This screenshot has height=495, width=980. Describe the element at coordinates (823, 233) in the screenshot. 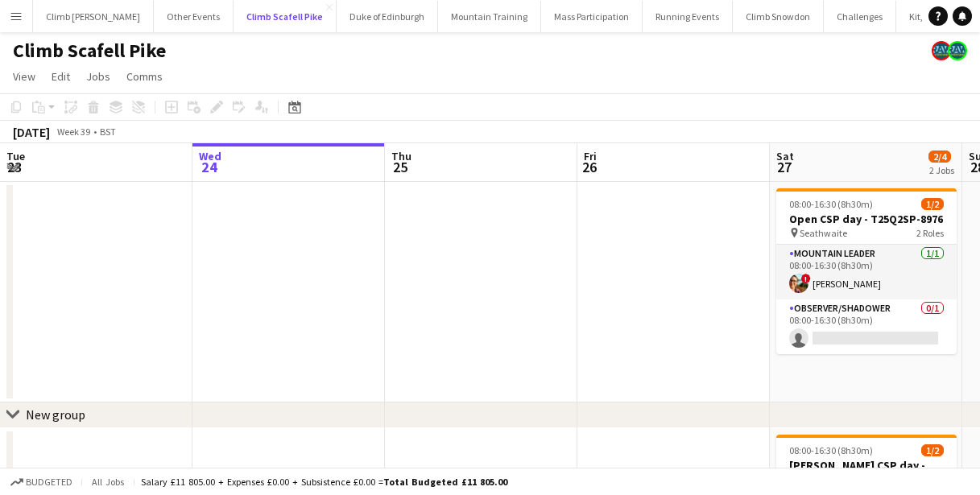

I see `span: Seathwaite` at that location.